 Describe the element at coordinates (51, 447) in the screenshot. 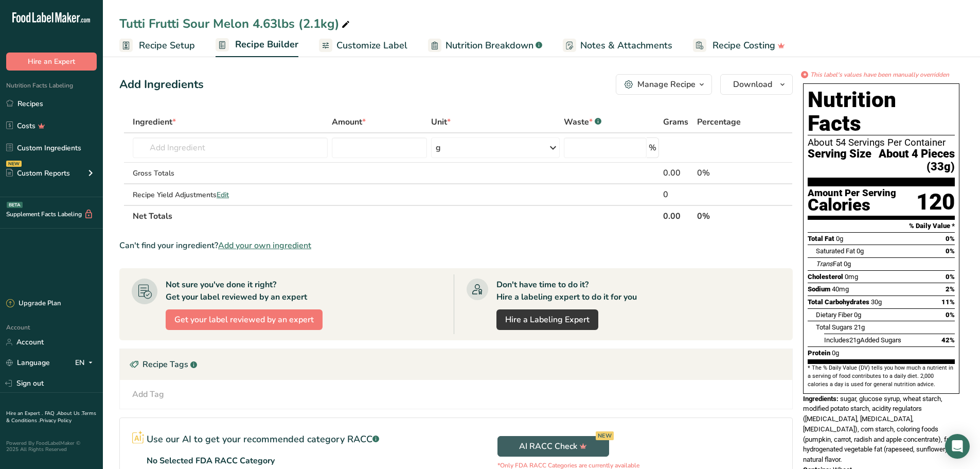

I see `div: Powered By FoodLabelMaker © 2025 All Rights Reserved` at that location.